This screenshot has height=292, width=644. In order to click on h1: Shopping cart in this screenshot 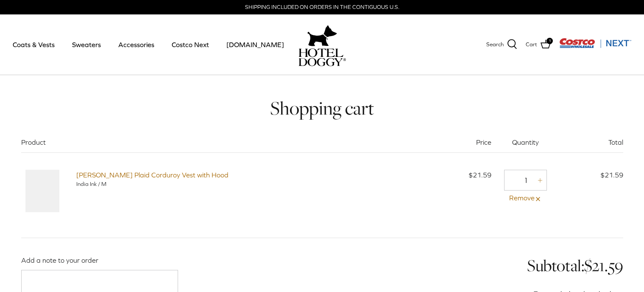, I will do `click(323, 108)`.